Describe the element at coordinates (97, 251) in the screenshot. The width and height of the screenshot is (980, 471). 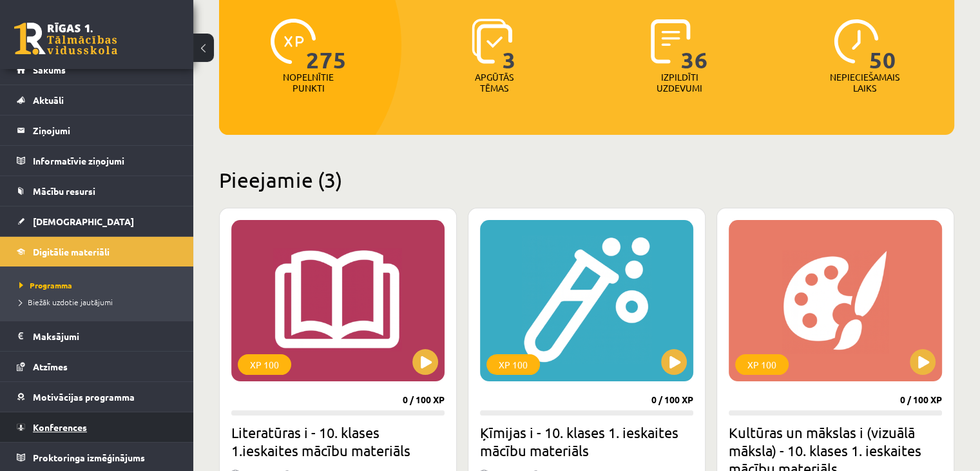
I see `a: Digitālie materiāli` at that location.